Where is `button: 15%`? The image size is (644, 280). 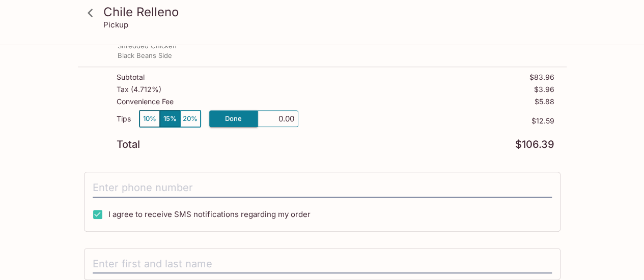
button: 15% is located at coordinates (170, 119).